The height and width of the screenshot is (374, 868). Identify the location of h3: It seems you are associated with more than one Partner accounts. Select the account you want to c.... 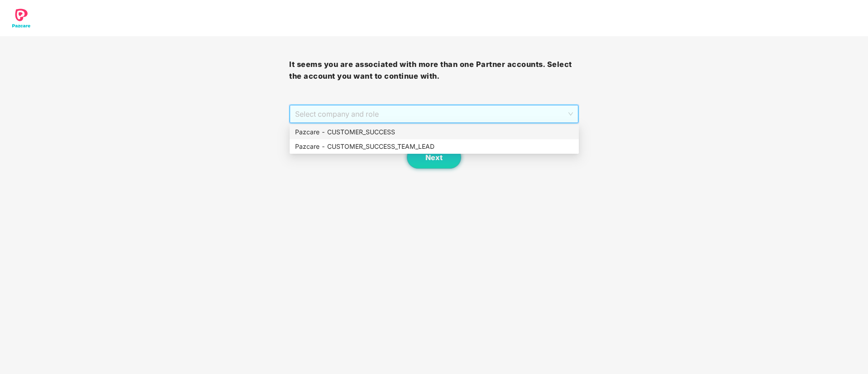
(434, 70).